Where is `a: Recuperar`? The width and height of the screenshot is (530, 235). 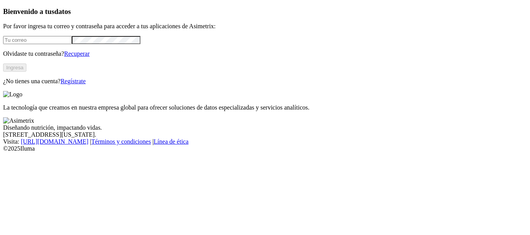
a: Recuperar is located at coordinates (77, 54).